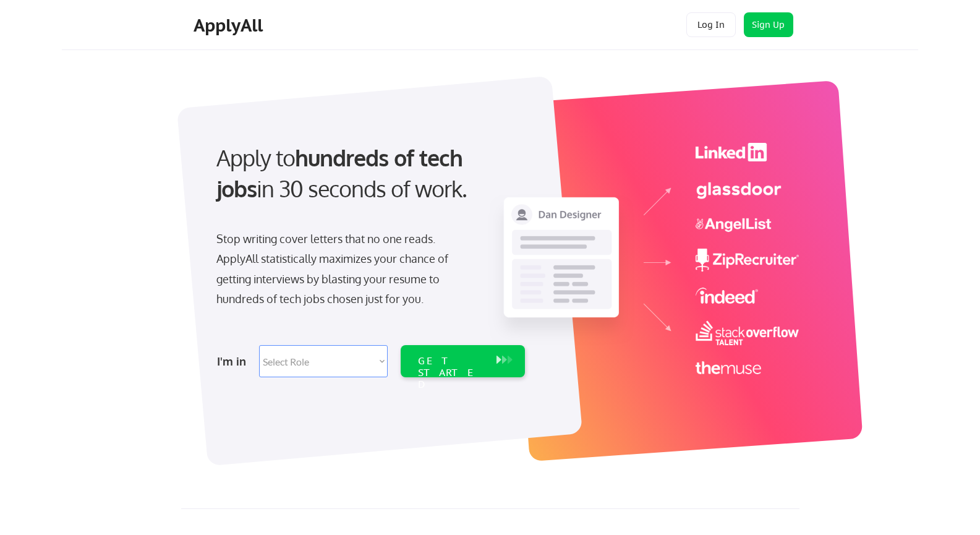 The width and height of the screenshot is (980, 535). I want to click on div: GET STARTED, so click(450, 373).